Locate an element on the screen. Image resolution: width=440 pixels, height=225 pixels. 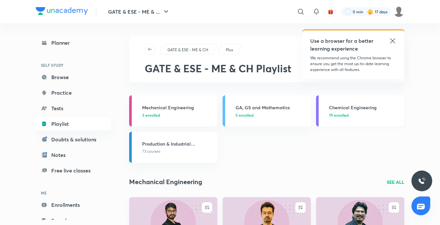
a: Production & Industrial Engineering73 courses is located at coordinates (173, 147).